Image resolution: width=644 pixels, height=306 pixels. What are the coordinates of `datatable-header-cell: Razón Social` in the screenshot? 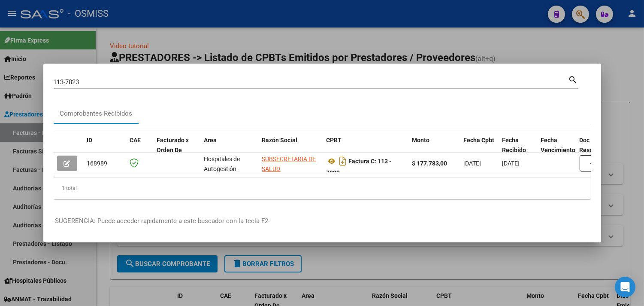 It's located at (291, 150).